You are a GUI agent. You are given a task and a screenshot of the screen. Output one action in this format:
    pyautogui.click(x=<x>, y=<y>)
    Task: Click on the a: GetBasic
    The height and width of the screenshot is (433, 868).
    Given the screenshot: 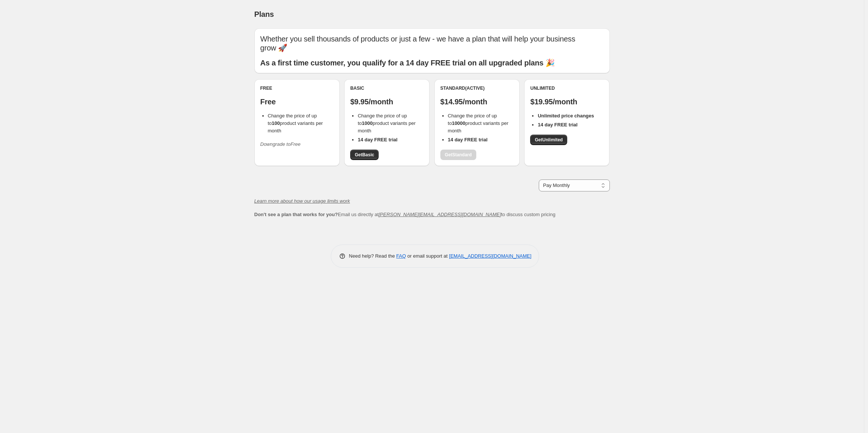 What is the action you would take?
    pyautogui.click(x=364, y=155)
    